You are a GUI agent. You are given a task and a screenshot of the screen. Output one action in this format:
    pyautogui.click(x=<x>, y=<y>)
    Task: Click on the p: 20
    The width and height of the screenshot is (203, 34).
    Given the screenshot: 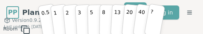 What is the action you would take?
    pyautogui.click(x=128, y=20)
    